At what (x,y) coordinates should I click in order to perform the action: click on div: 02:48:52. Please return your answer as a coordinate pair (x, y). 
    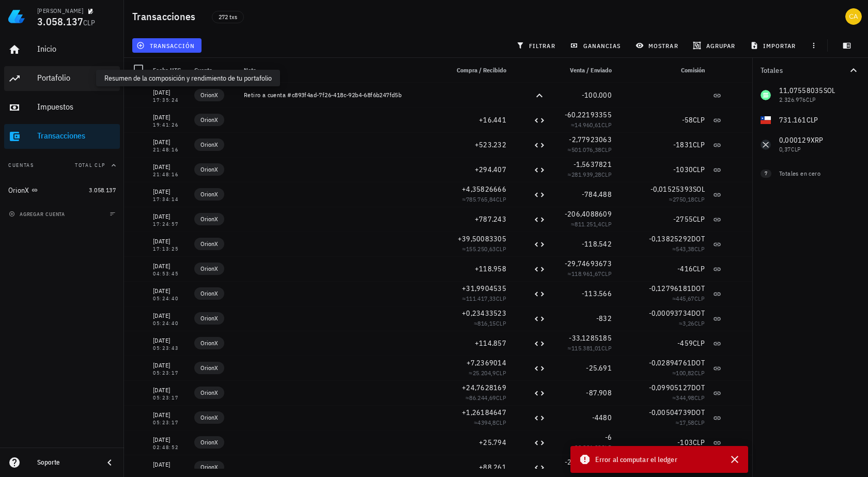
    Looking at the image, I should click on (169, 447).